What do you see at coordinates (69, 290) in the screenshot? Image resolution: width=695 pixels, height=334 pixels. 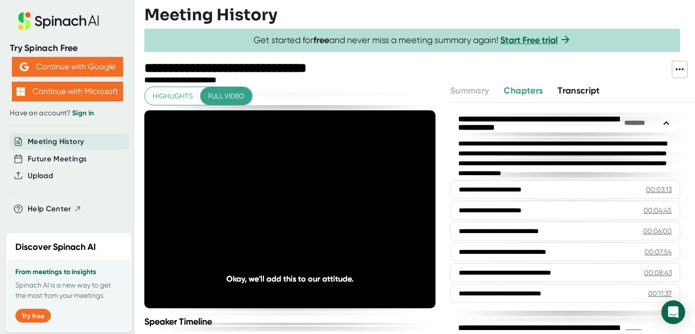 I see `p: Spinach AI is a new way to get the most from your meetings` at bounding box center [69, 290].